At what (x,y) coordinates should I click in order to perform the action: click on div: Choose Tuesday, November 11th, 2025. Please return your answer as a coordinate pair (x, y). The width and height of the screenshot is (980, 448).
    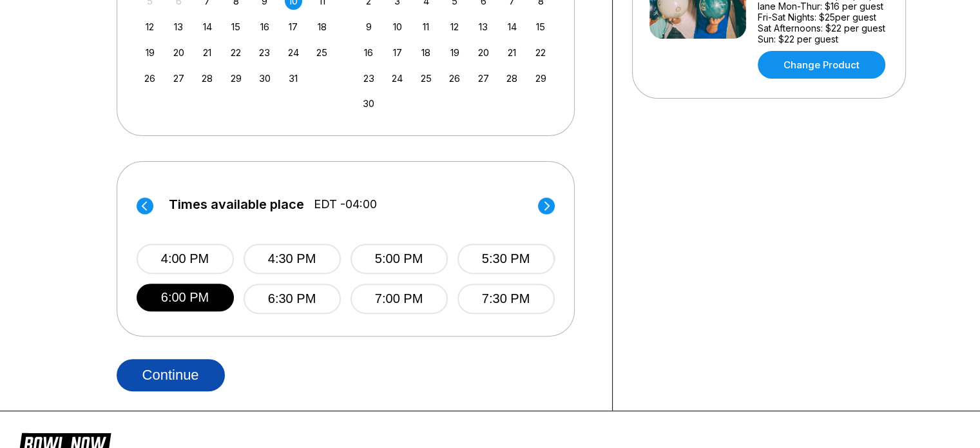
    Looking at the image, I should click on (426, 27).